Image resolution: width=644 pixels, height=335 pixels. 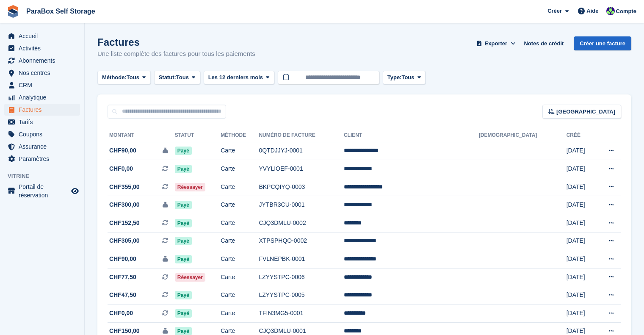 I want to click on span: CHF77,50, so click(x=123, y=277).